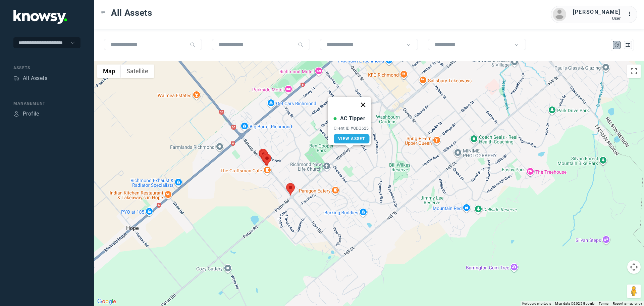  Describe the element at coordinates (131, 13) in the screenshot. I see `span: All Assets` at that location.